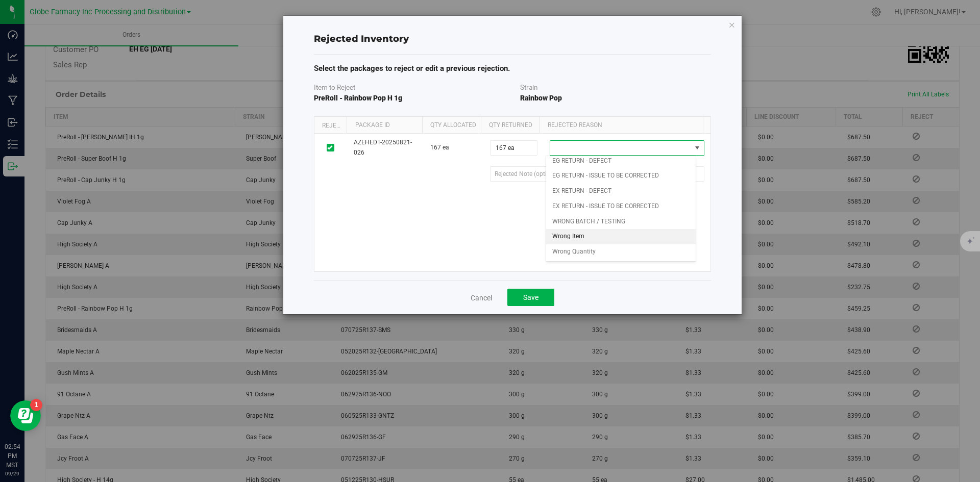 The image size is (980, 482). I want to click on input: Rejected Note (optional), so click(597, 174).